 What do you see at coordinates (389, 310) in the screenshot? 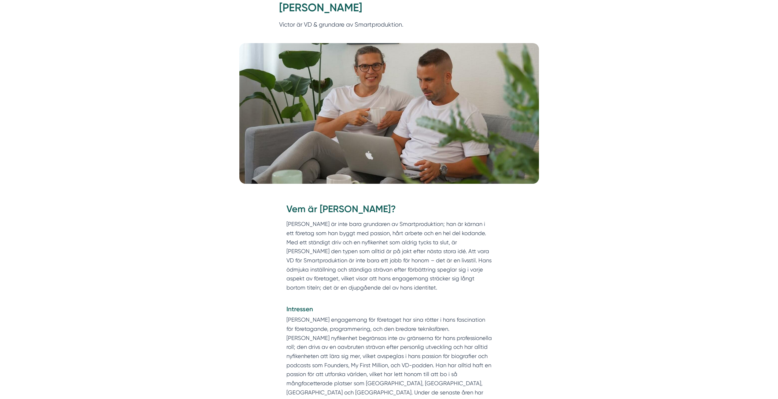
I see `h4: Intressen` at bounding box center [389, 310].